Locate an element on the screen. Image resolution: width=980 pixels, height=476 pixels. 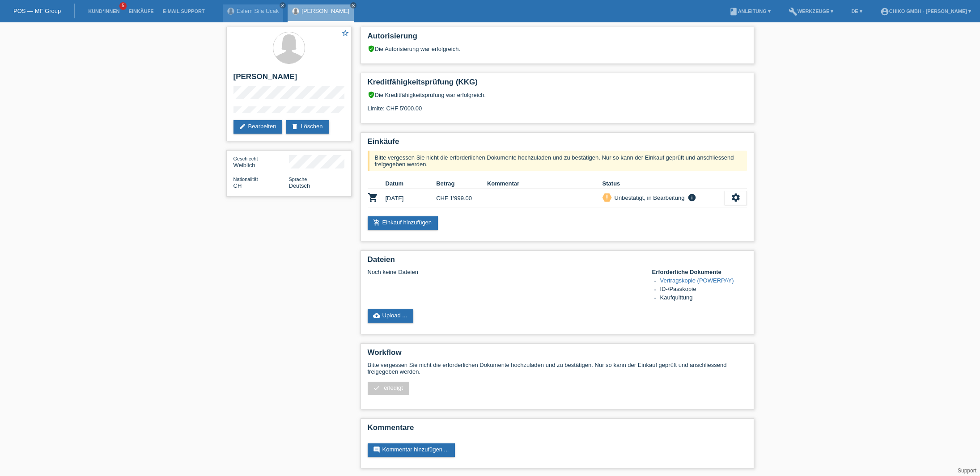
span: 5 is located at coordinates (123, 6).